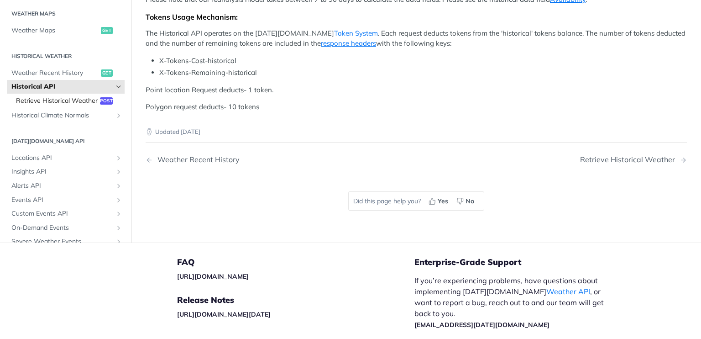 Image resolution: width=701 pixels, height=339 pixels. Describe the element at coordinates (416, 201) in the screenshot. I see `div: Did this page help you?` at that location.